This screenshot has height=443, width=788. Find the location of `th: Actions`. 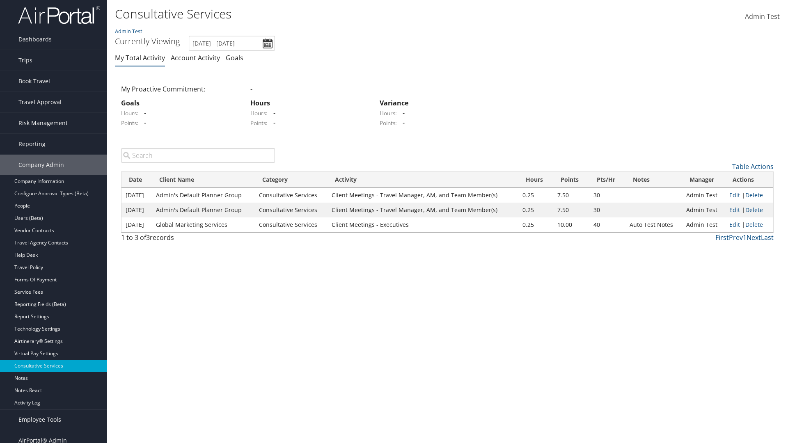

th: Actions is located at coordinates (749, 180).